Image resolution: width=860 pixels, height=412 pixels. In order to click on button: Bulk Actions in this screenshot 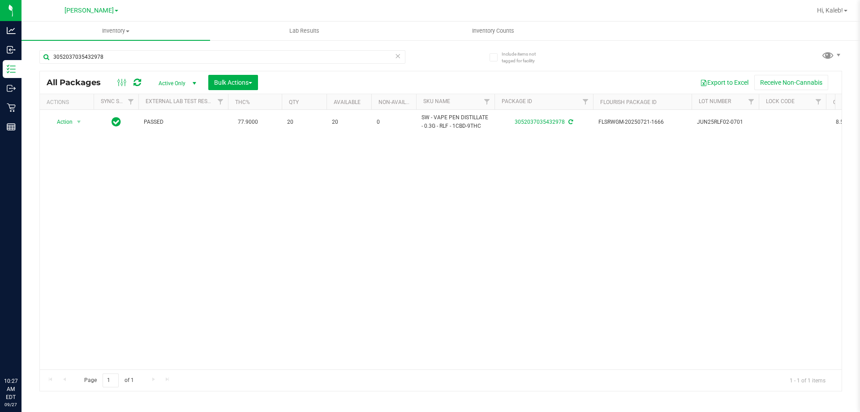, I will do `click(233, 82)`.